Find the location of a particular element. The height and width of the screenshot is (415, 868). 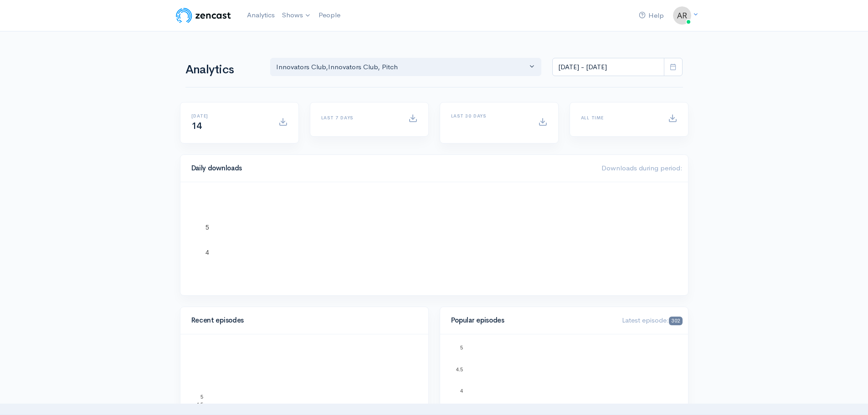

svg: A chart. is located at coordinates (434, 239).